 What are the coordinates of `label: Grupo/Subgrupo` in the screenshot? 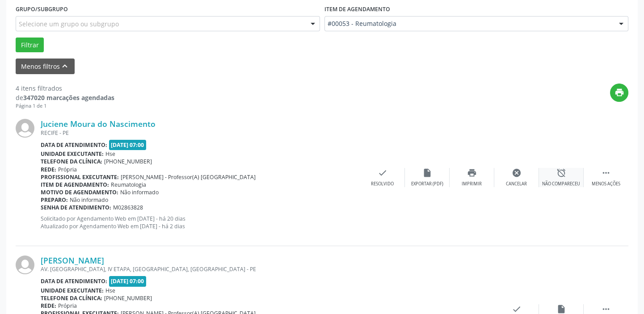 It's located at (41, 9).